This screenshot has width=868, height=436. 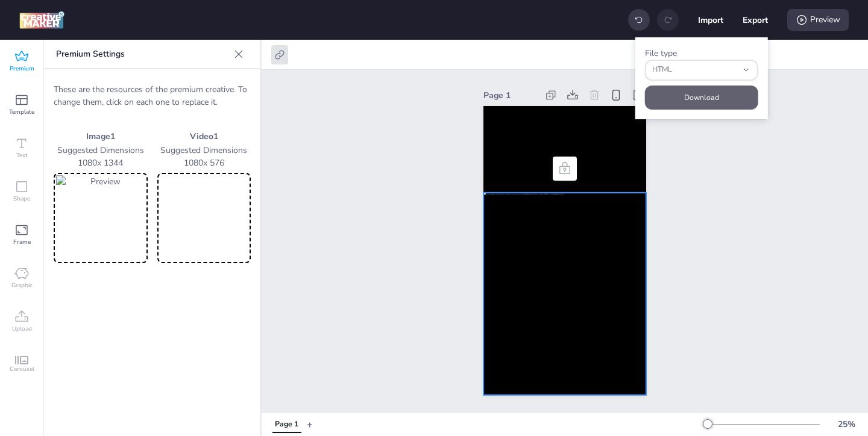 I want to click on p: Video 1, so click(x=204, y=136).